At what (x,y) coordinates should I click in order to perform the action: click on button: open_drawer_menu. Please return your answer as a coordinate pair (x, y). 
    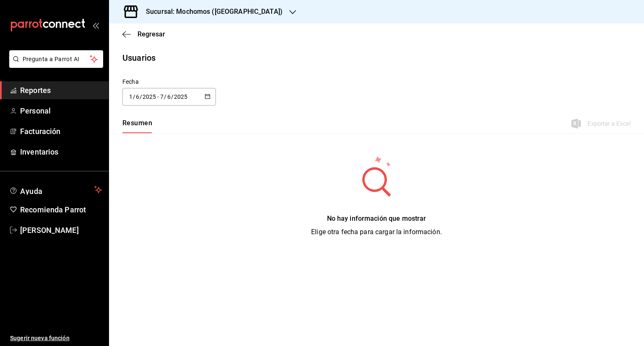
    Looking at the image, I should click on (96, 25).